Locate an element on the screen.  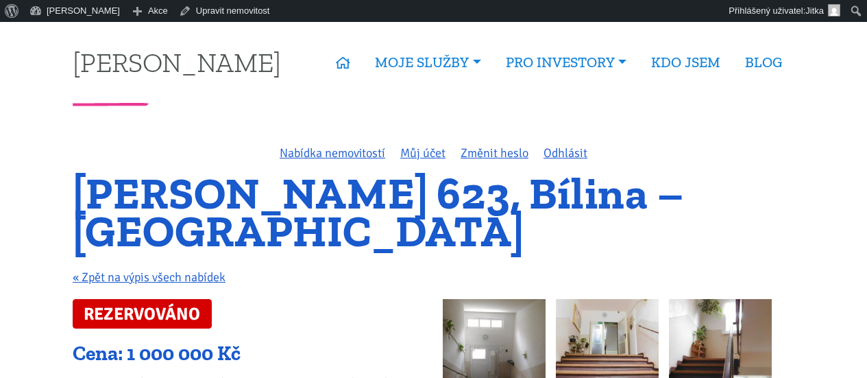
span: REZERVOVÁNO is located at coordinates (142, 313).